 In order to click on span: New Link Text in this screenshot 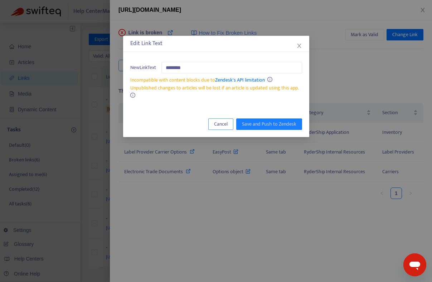, I will do `click(143, 68)`.